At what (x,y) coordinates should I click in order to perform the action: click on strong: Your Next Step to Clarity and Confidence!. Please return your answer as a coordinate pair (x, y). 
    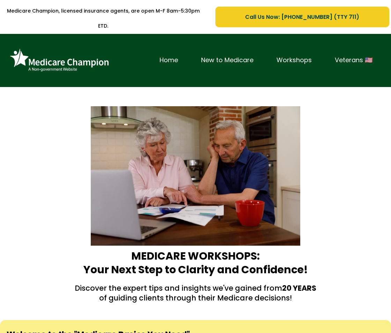
    Looking at the image, I should click on (196, 269).